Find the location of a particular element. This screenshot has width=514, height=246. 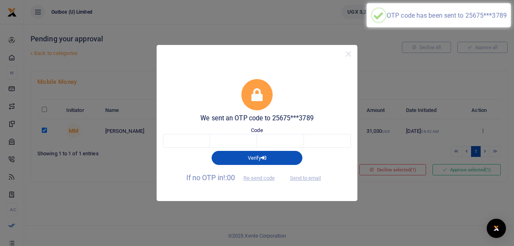

span: !:00 is located at coordinates (229, 178).